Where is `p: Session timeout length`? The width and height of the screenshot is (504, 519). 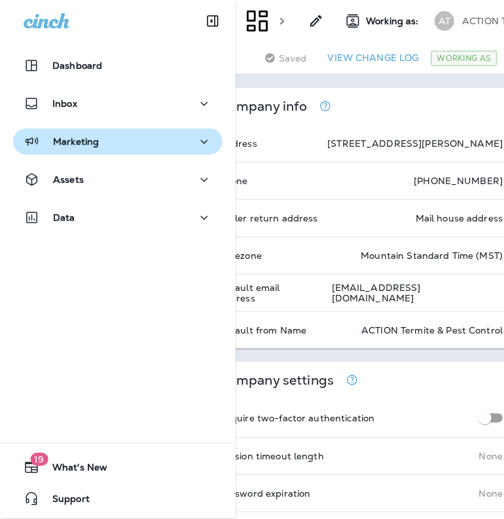
p: Session timeout length is located at coordinates (272, 456).